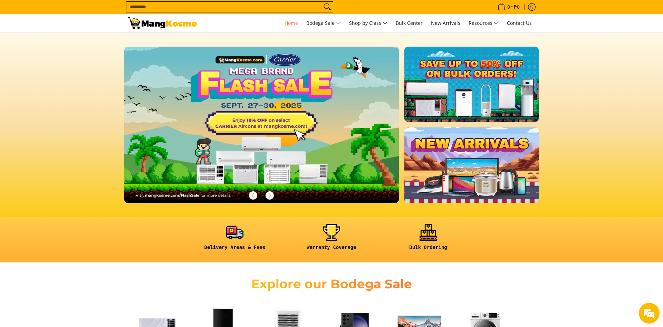  What do you see at coordinates (291, 23) in the screenshot?
I see `a: Home` at bounding box center [291, 23].